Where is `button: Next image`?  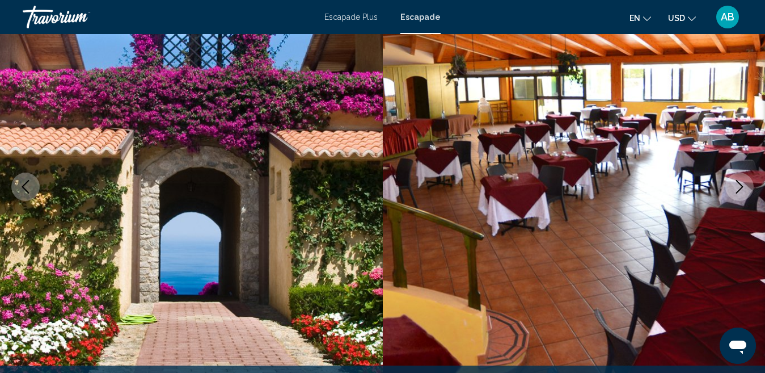 button: Next image is located at coordinates (739, 187).